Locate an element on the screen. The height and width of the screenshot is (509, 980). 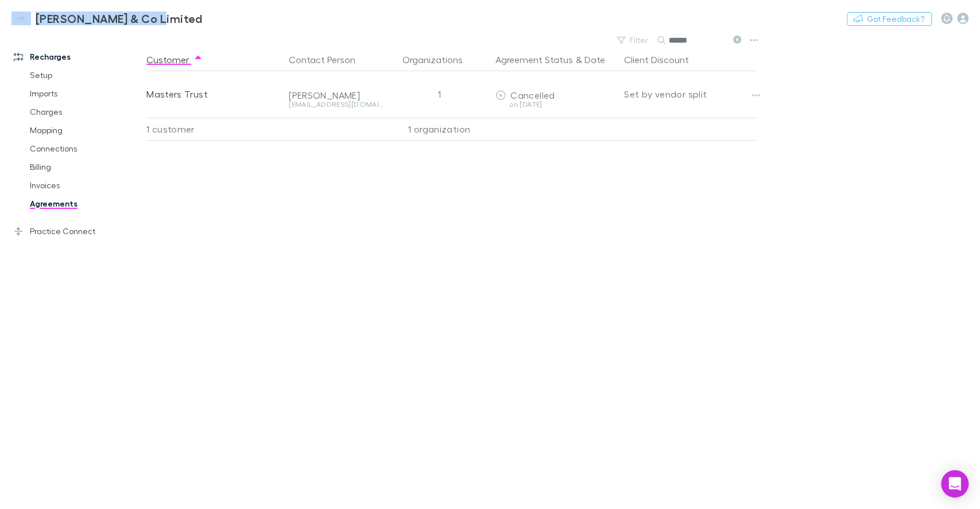
a: Billing is located at coordinates (87, 167).